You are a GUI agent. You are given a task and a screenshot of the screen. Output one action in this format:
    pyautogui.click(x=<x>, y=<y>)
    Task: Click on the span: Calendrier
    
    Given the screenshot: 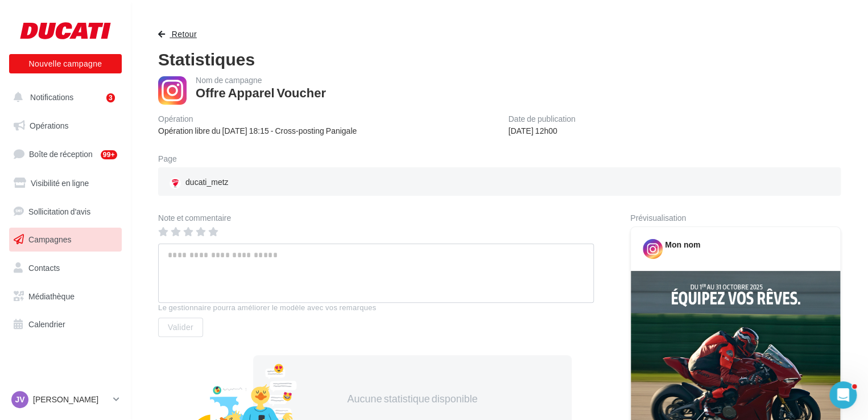 What is the action you would take?
    pyautogui.click(x=47, y=324)
    